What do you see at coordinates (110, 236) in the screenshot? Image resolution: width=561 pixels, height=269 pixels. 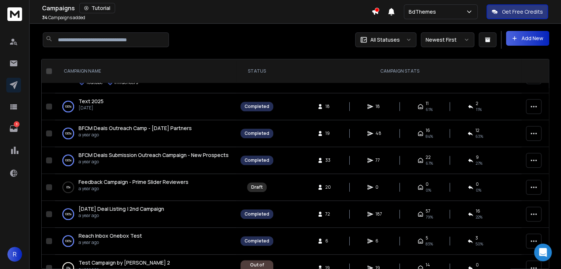 I see `a: Reach Inbox Onebox Test` at bounding box center [110, 236].